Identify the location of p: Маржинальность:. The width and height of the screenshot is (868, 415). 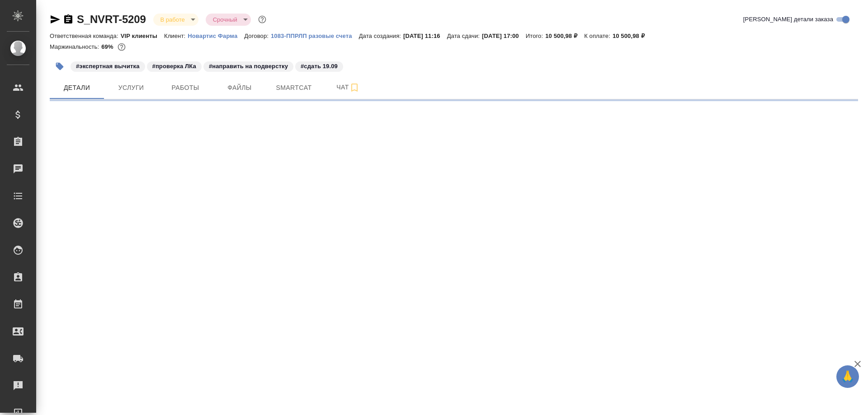
(75, 46).